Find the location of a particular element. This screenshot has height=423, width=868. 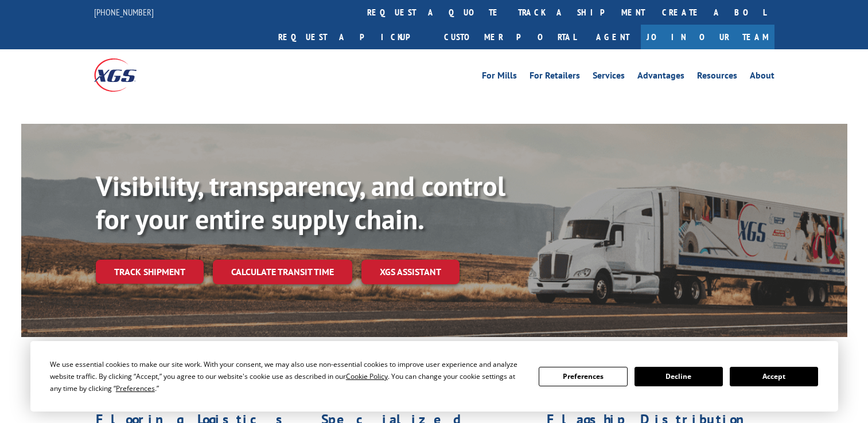

a: XGS ASSISTANT is located at coordinates (410, 271).